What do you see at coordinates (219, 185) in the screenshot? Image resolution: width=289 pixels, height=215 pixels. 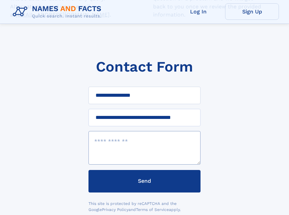 I see `div: 👋 Hi there! Want faster answers to your questions?` at bounding box center [219, 185].